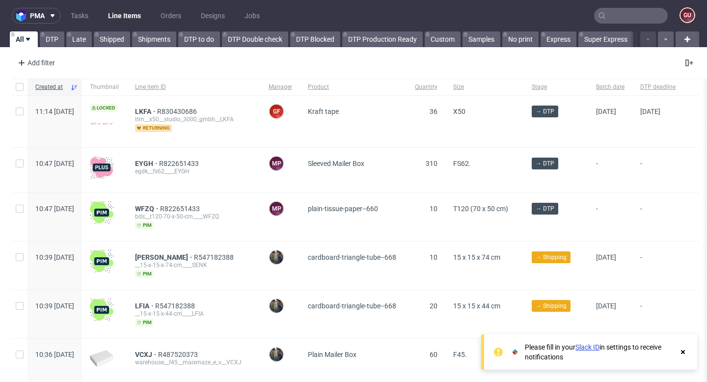 Image resolution: width=707 pixels, height=382 pixels. What do you see at coordinates (336, 163) in the screenshot?
I see `span: Sleeved Mailer Box` at bounding box center [336, 163].